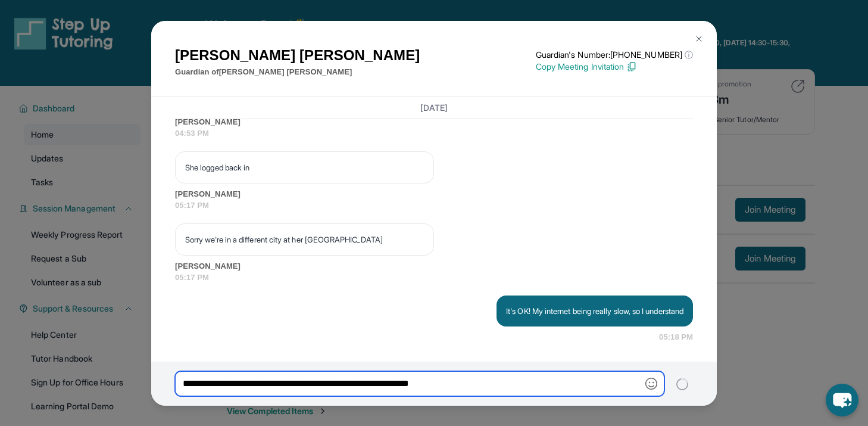 Image resolution: width=868 pixels, height=426 pixels. I want to click on span: 05:18 PM, so click(675, 337).